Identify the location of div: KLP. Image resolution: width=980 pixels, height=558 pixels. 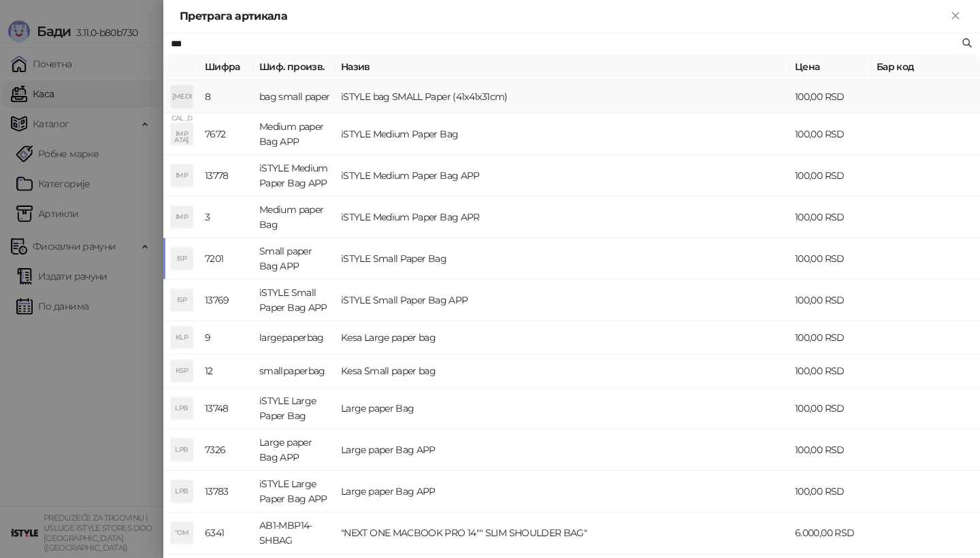
(182, 337).